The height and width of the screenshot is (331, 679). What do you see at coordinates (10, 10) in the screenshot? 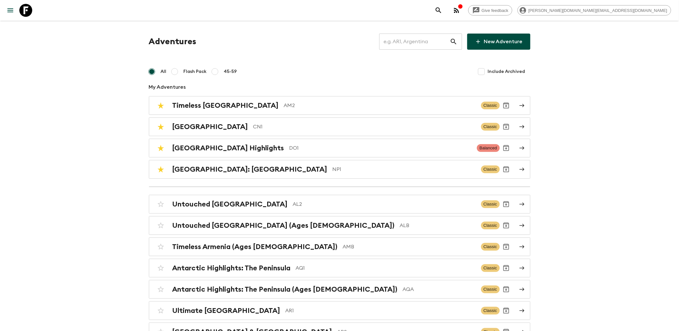
I see `button: menu` at bounding box center [10, 10].